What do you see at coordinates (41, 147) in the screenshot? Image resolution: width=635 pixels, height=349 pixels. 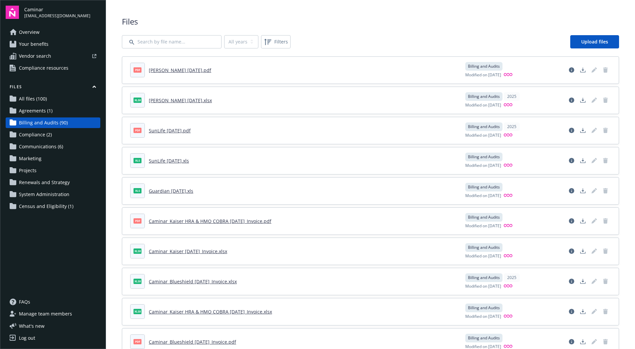 I see `span: Communications (6)` at bounding box center [41, 147].